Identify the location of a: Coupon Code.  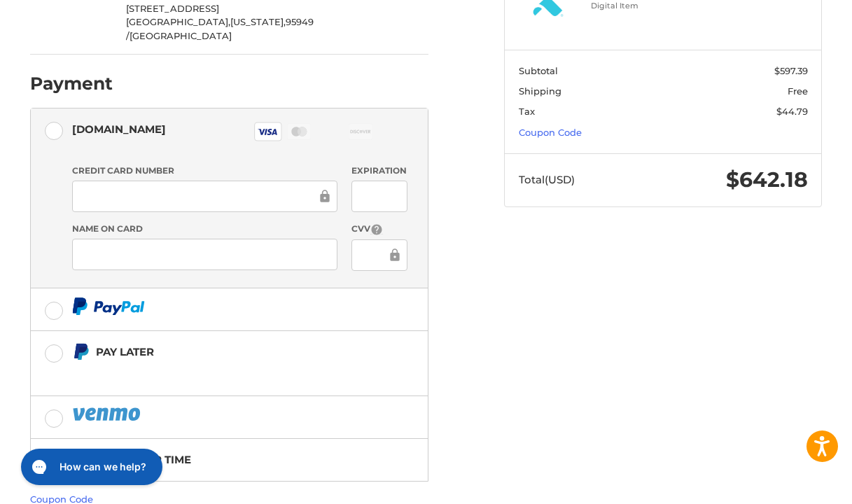
(550, 132).